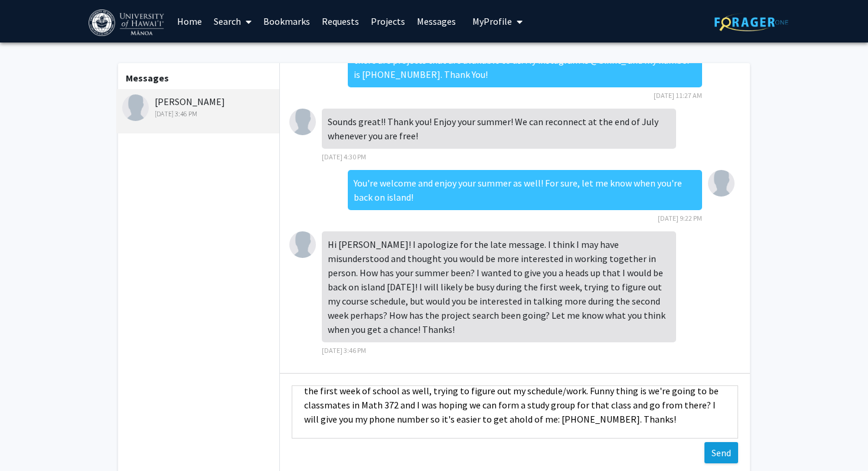  What do you see at coordinates (499, 128) in the screenshot?
I see `div: Sounds great!! Thank you! Enjoy your summer! We can reconnect at the end of July whenever you are...` at bounding box center [499, 128].